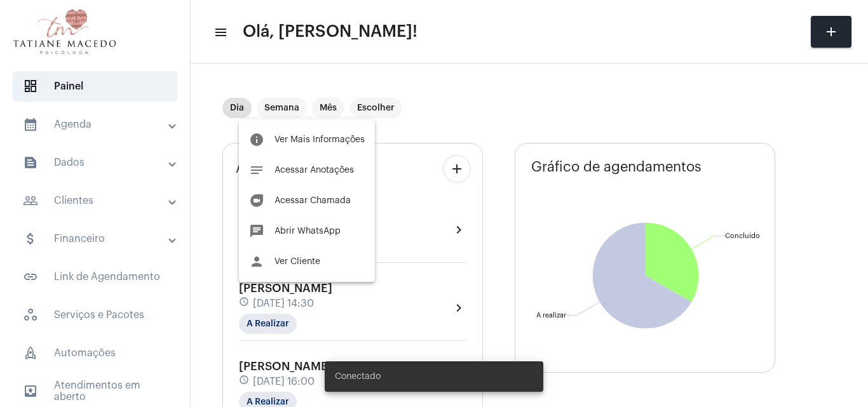  What do you see at coordinates (257, 231) in the screenshot?
I see `mat-icon: chat` at bounding box center [257, 231].